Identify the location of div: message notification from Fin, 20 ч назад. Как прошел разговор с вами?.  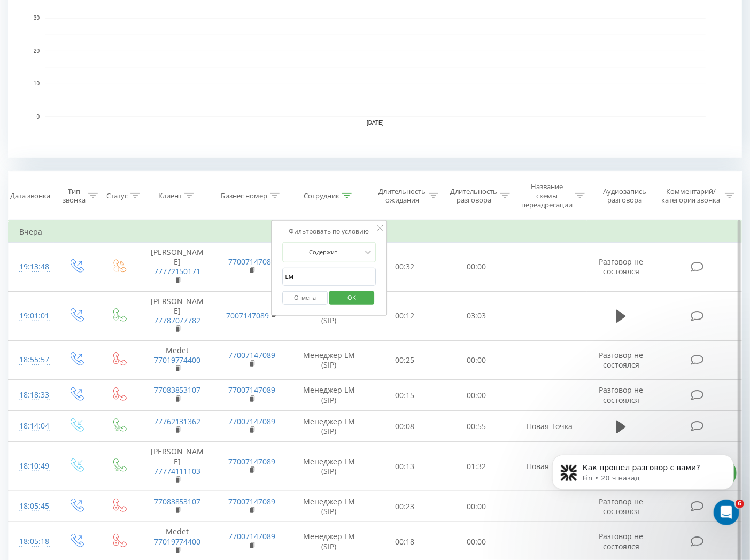
(107, 40).